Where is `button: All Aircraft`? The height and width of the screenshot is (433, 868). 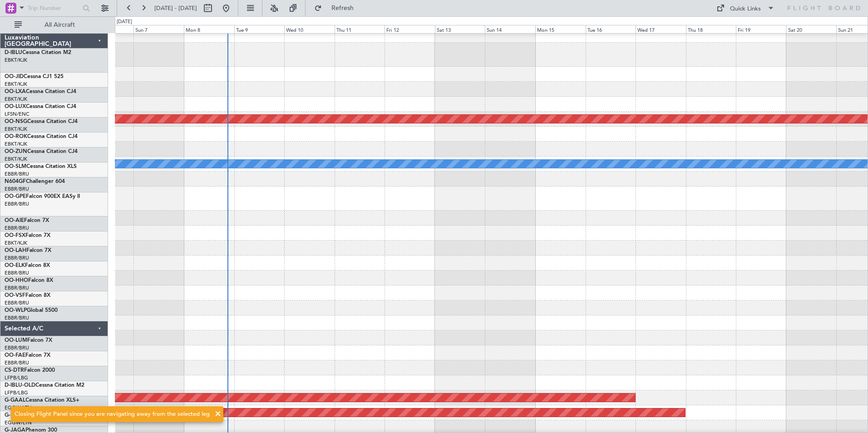
button: All Aircraft is located at coordinates (54, 25).